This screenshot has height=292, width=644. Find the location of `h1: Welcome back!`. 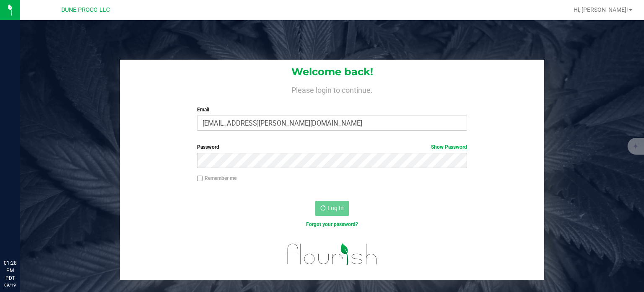

h1: Welcome back! is located at coordinates (332, 72).